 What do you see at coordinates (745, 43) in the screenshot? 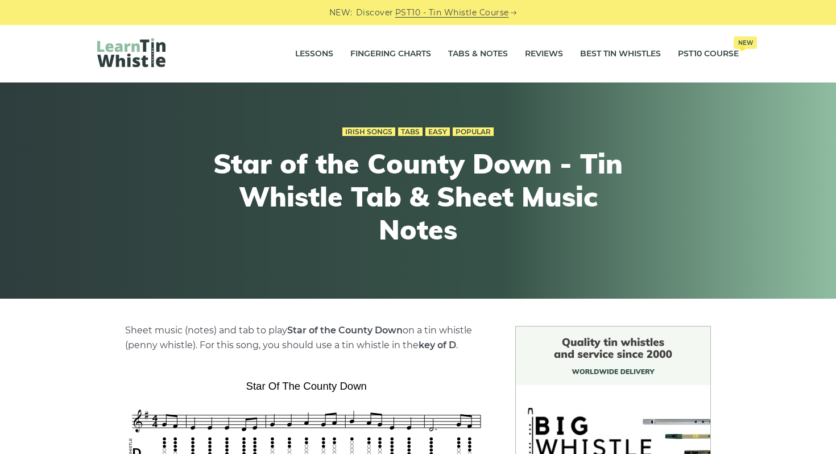
I see `span: New` at bounding box center [745, 43].